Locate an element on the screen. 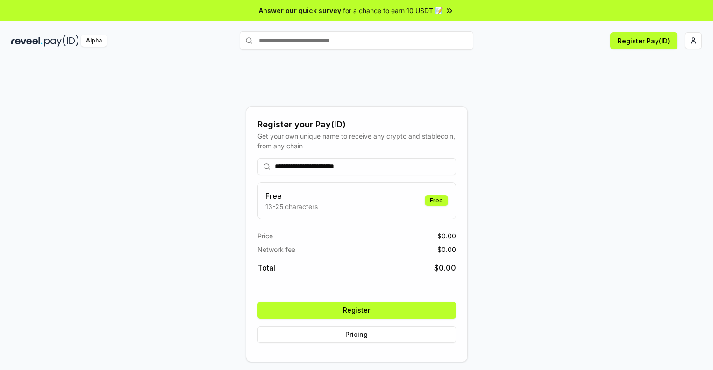 This screenshot has width=713, height=370. img: pay_id is located at coordinates (62, 41).